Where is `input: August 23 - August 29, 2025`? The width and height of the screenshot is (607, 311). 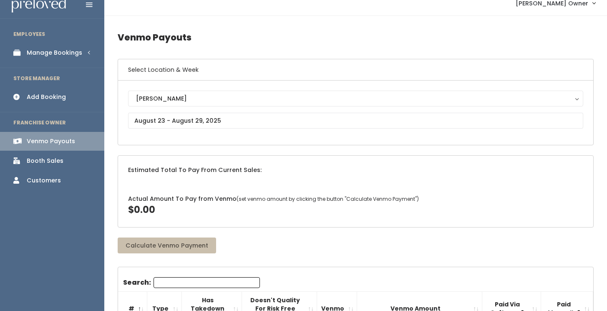
input: August 23 - August 29, 2025 is located at coordinates (355, 121).